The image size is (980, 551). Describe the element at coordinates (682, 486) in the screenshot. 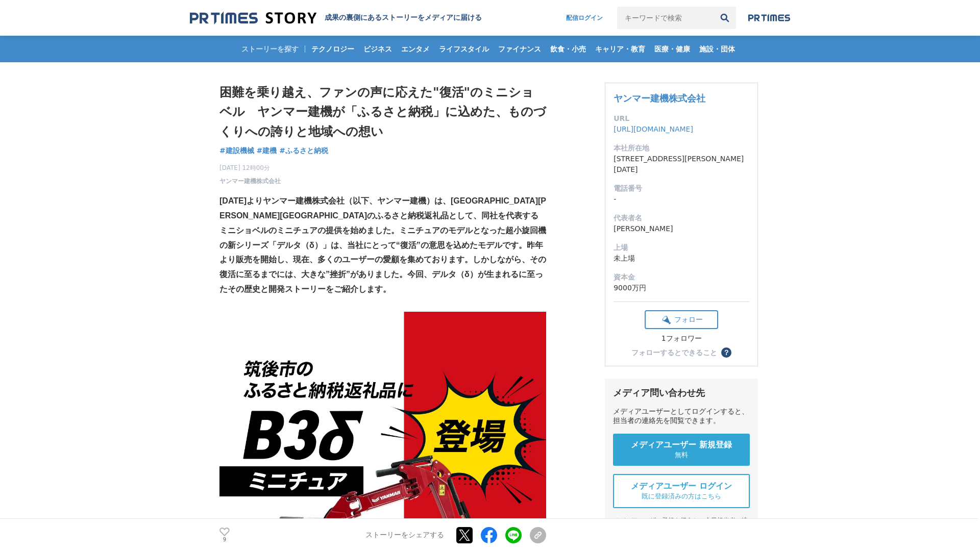

I see `span: メディアユーザー ログイン` at that location.